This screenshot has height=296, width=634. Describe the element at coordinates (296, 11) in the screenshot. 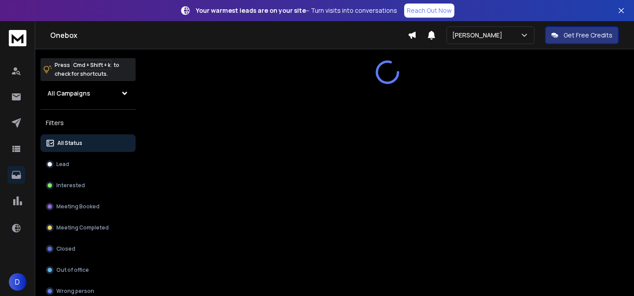

I see `p: – Turn visits into conversations` at that location.